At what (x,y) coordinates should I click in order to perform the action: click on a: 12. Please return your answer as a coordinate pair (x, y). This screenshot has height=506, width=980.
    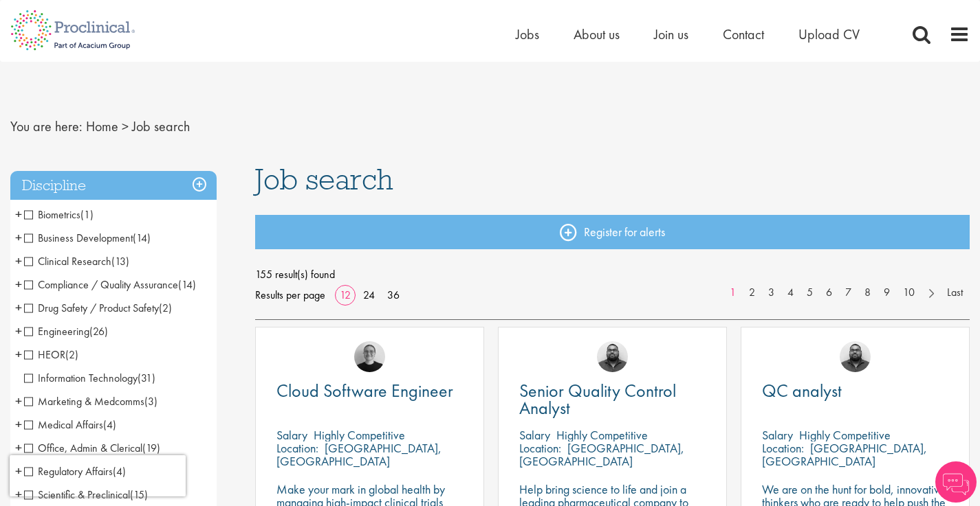
    Looking at the image, I should click on (345, 294).